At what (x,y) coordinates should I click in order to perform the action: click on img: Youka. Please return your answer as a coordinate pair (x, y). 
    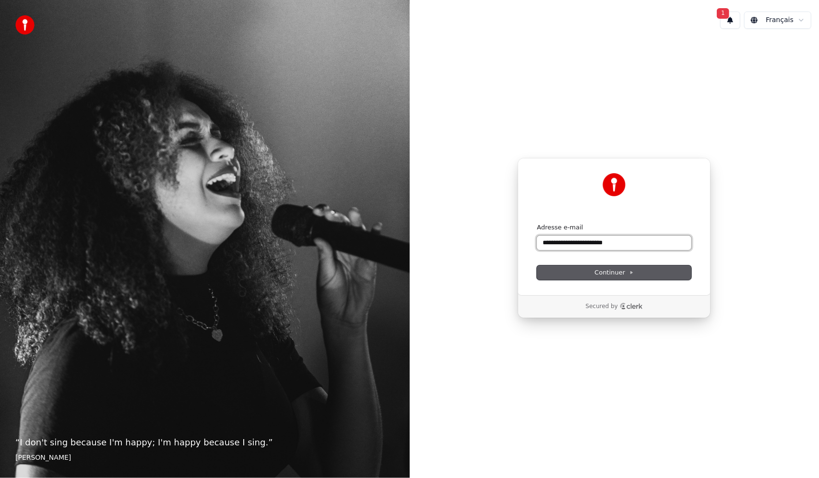
    Looking at the image, I should click on (614, 185).